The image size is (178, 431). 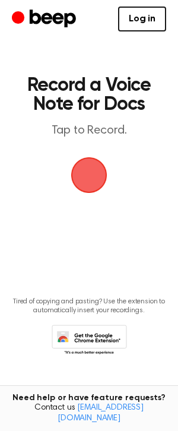 What do you see at coordinates (89, 95) in the screenshot?
I see `h1: Record a Voice Note for Docs` at bounding box center [89, 95].